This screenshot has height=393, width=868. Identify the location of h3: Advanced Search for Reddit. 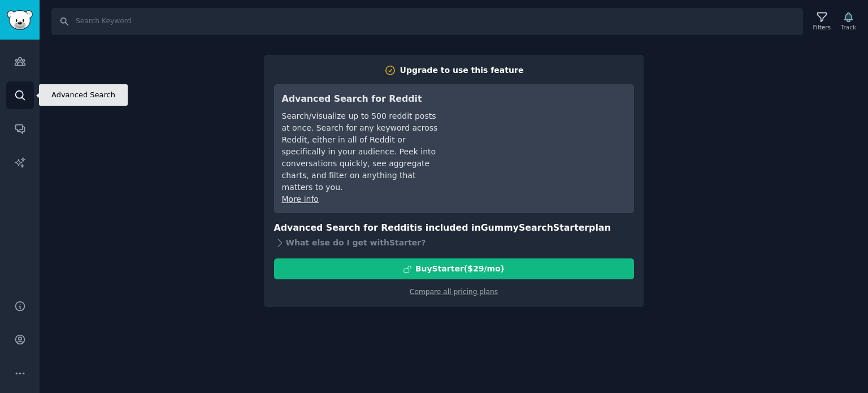
(361, 99).